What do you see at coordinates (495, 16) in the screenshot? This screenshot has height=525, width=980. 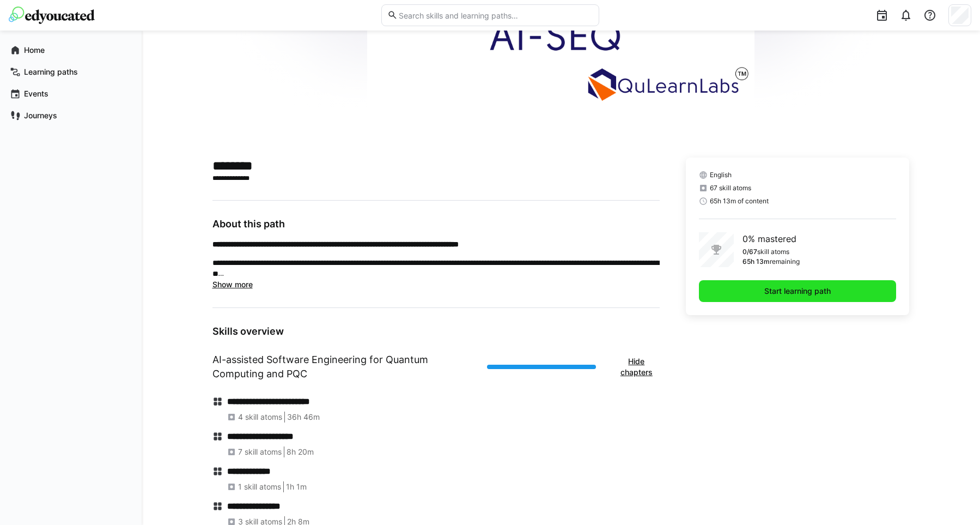 I see `input: Search skills and learning paths…` at bounding box center [495, 16].